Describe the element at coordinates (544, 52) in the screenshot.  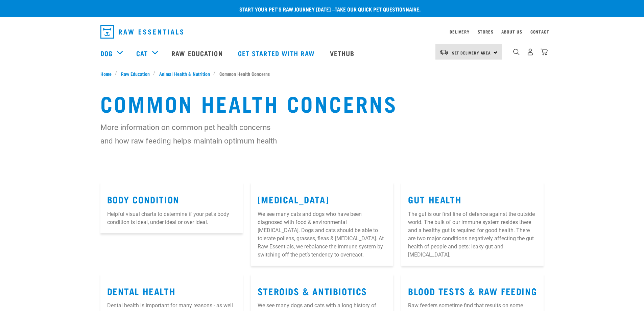
I see `img: home-icon@2x.png` at that location.